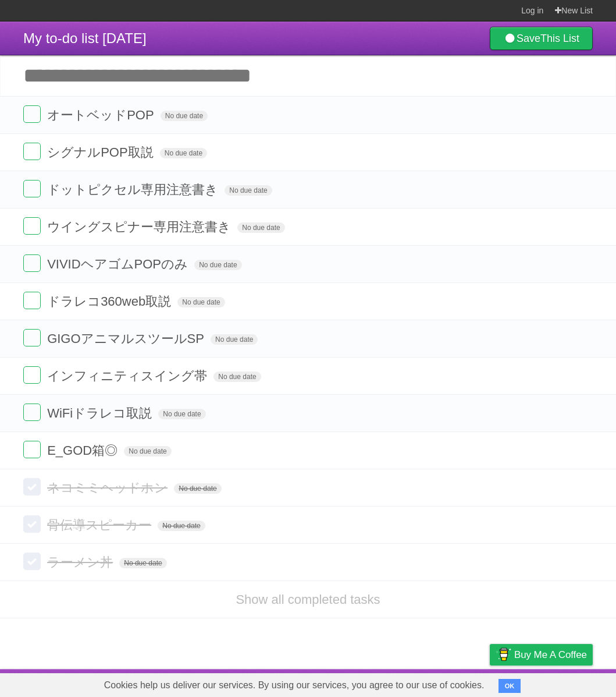  Describe the element at coordinates (490, 683) in the screenshot. I see `a: Privacy` at that location.